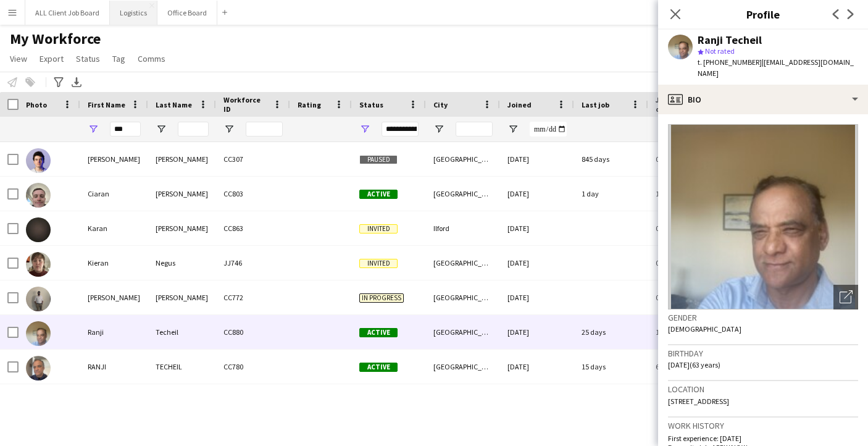 The height and width of the screenshot is (446, 868). Describe the element at coordinates (720, 51) in the screenshot. I see `span: Not rated` at that location.